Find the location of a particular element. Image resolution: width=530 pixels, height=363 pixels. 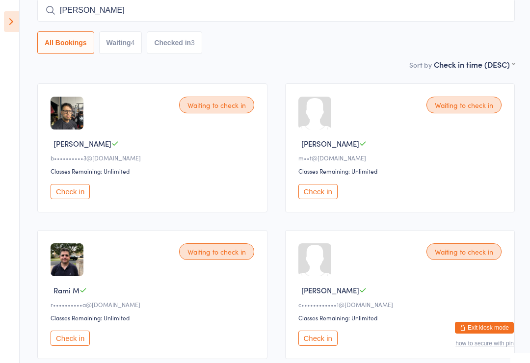

label: Sort by is located at coordinates (420, 65).